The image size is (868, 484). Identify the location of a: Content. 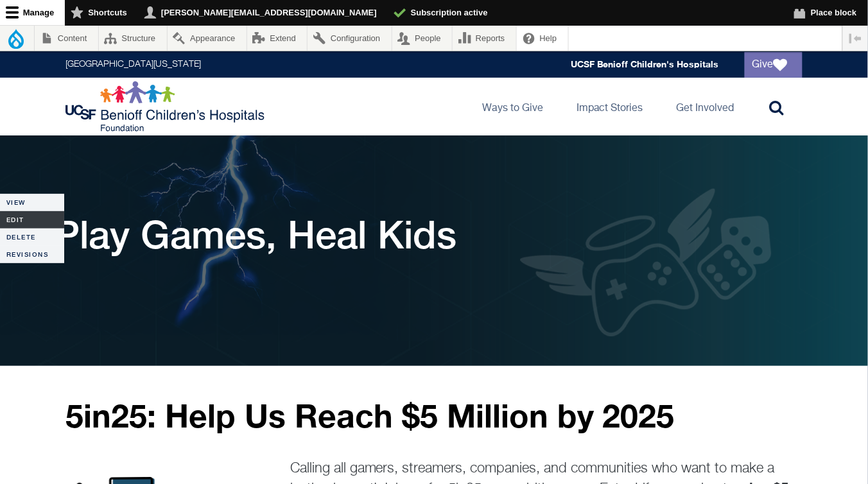
(66, 38).